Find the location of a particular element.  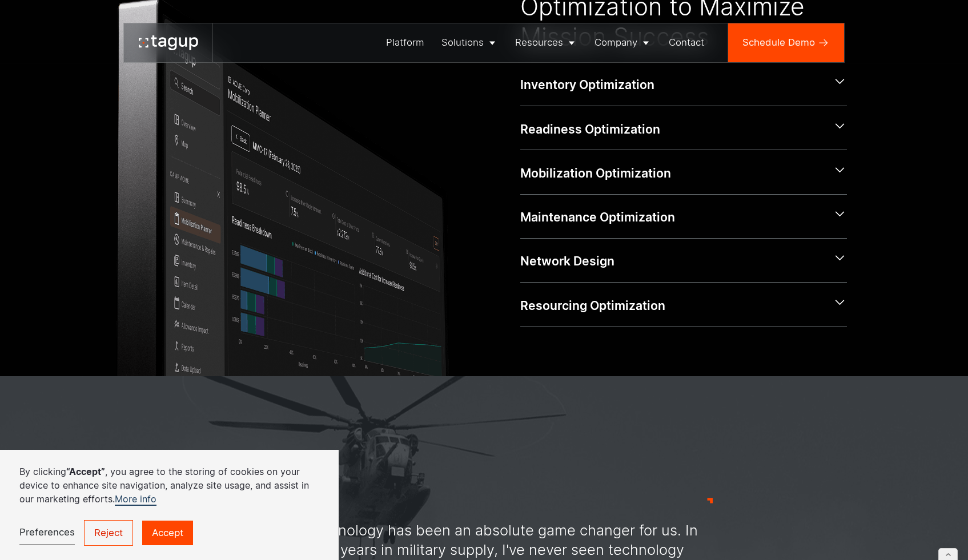

a: Solutions is located at coordinates (469, 43).